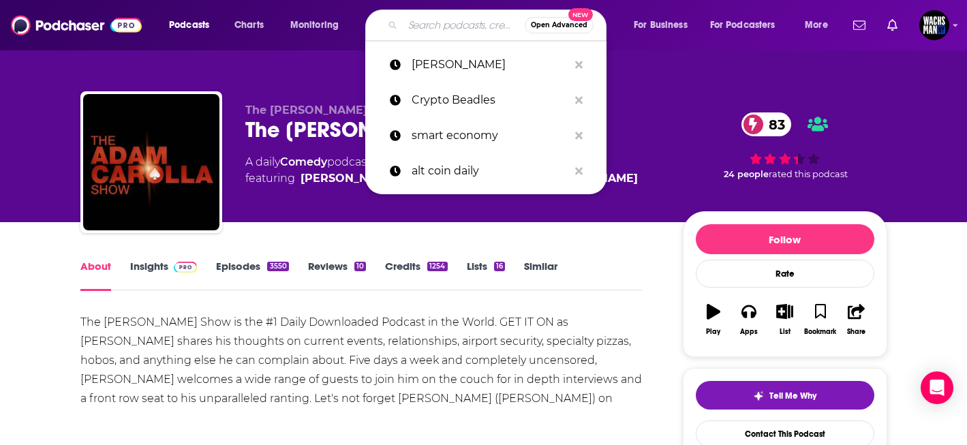  Describe the element at coordinates (856, 332) in the screenshot. I see `div: Share` at that location.